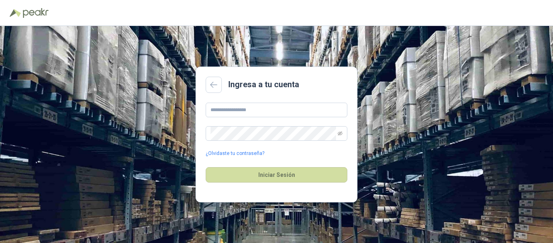 The height and width of the screenshot is (243, 553). I want to click on a: ¿Olvidaste tu contraseña?, so click(235, 153).